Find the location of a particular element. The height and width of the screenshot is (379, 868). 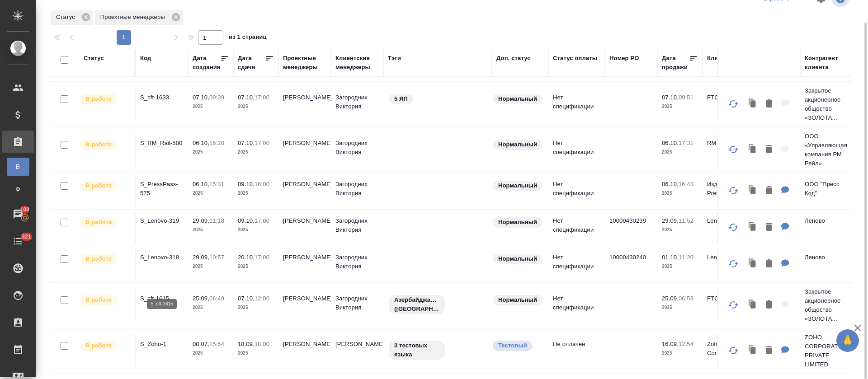

a: 321 is located at coordinates (18, 242).